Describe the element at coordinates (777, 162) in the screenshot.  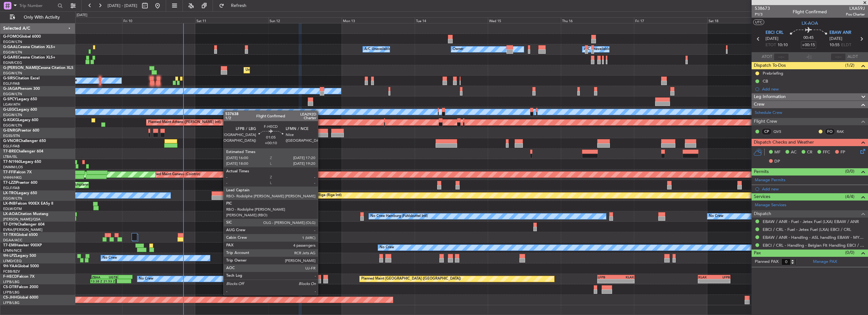
I see `span: DP` at that location.